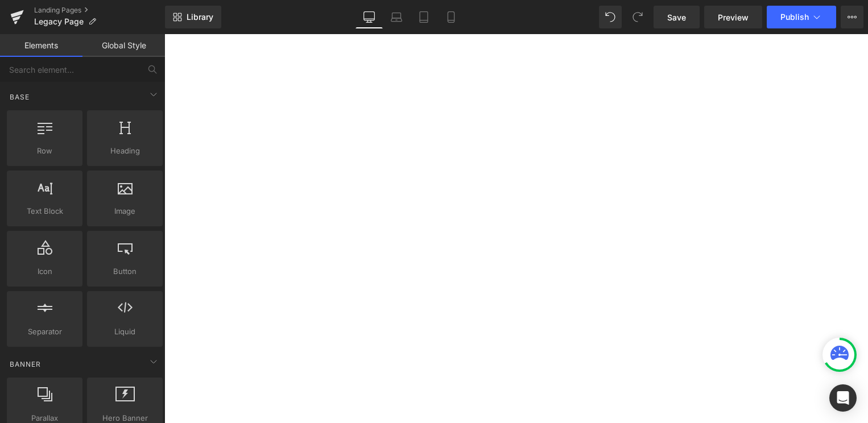  What do you see at coordinates (124, 331) in the screenshot?
I see `span: Liquid` at bounding box center [124, 331].